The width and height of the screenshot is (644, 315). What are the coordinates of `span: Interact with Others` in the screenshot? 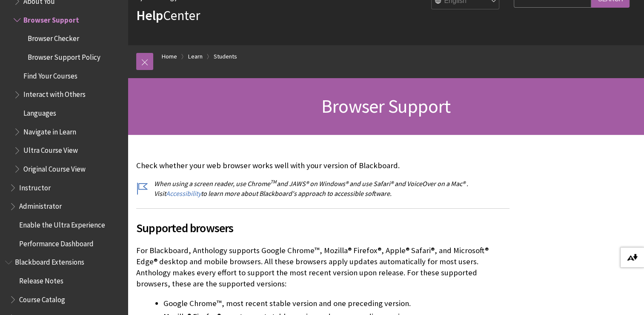 It's located at (55, 93).